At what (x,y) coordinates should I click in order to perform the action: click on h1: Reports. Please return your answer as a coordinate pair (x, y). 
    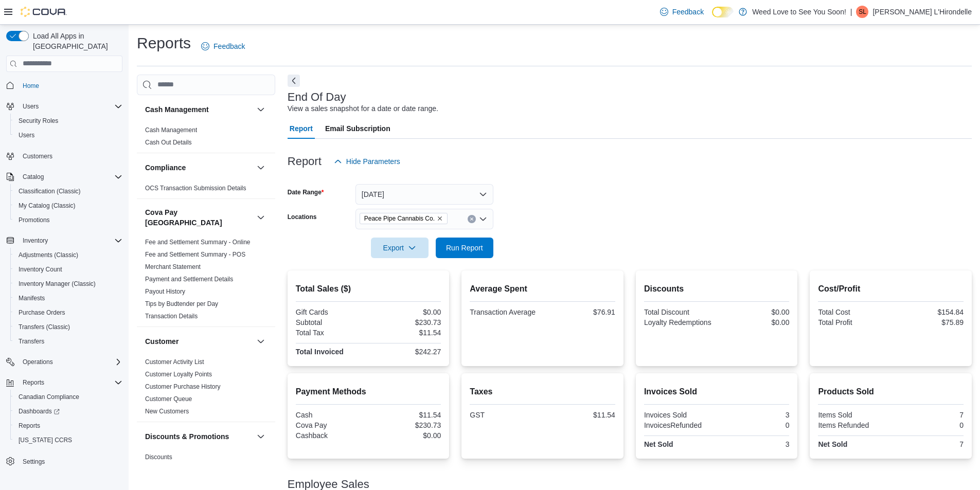
    Looking at the image, I should click on (163, 43).